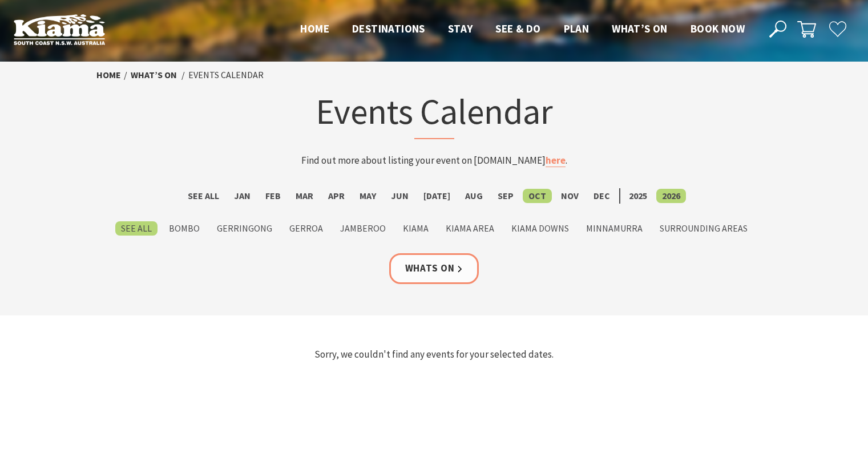 This screenshot has width=868, height=462. What do you see at coordinates (570, 195) in the screenshot?
I see `label: Nov` at bounding box center [570, 195].